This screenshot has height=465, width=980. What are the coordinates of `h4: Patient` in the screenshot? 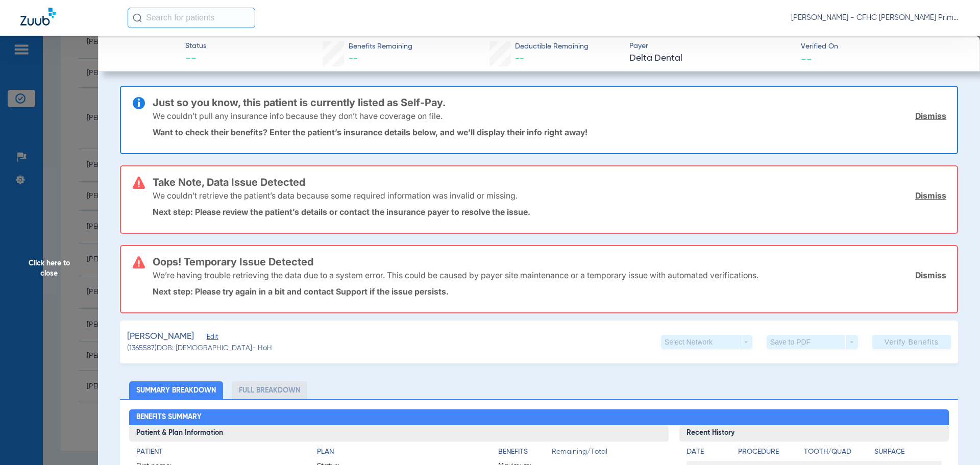 It's located at (218, 452).